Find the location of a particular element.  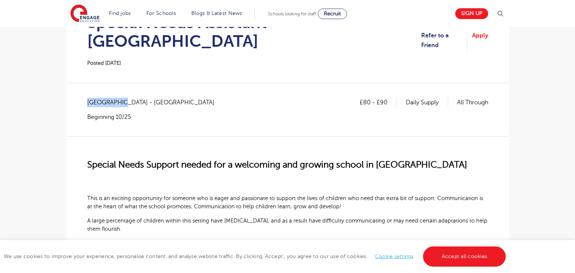

a: Apply is located at coordinates (480, 40).